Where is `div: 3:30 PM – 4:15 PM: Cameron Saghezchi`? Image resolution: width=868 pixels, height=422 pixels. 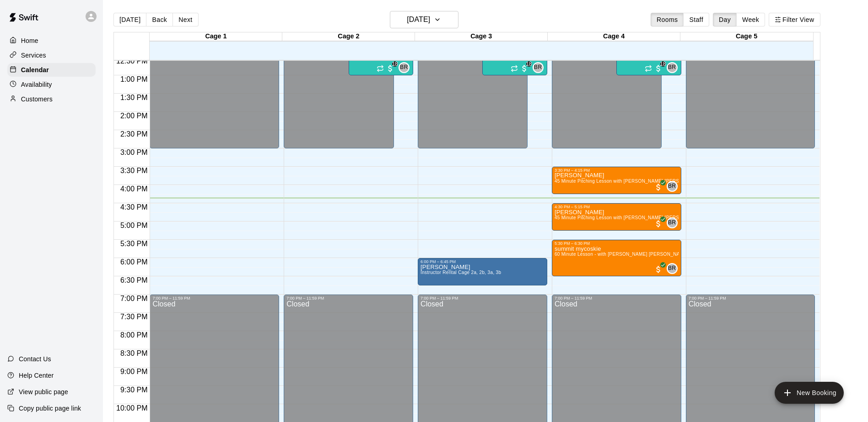 div: 3:30 PM – 4:15 PM: Cameron Saghezchi is located at coordinates (616, 181).